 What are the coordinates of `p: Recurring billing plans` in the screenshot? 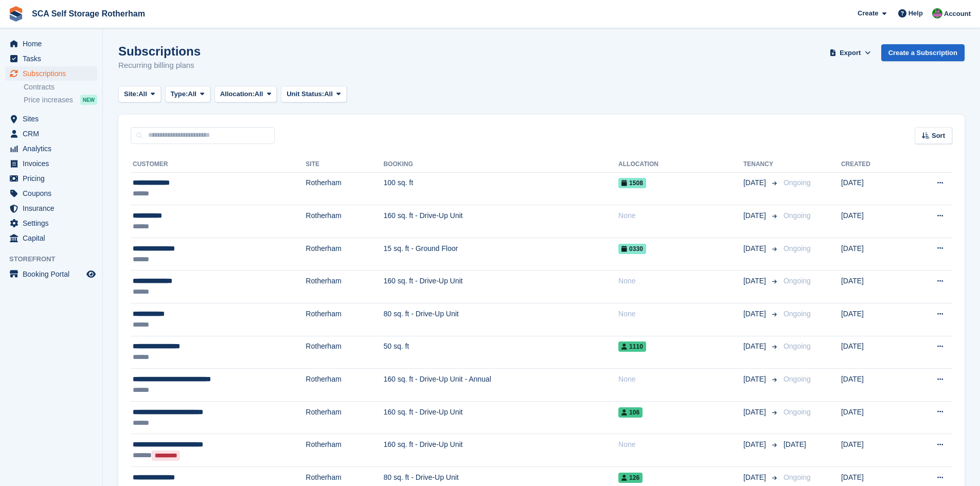 It's located at (160, 65).